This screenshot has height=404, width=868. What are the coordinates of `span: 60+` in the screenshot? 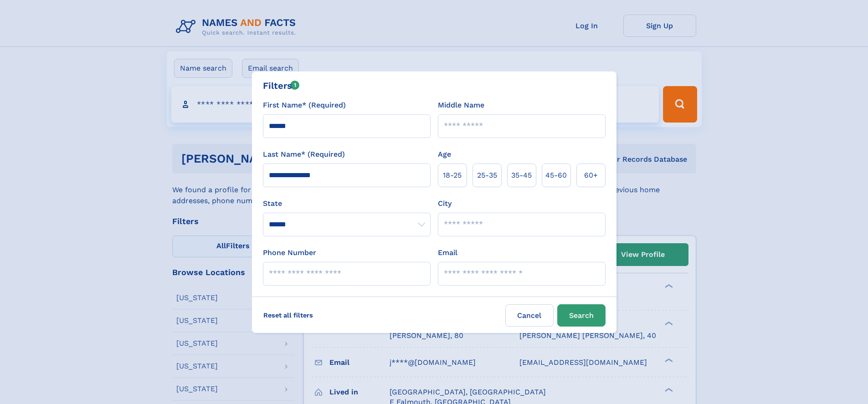 It's located at (591, 176).